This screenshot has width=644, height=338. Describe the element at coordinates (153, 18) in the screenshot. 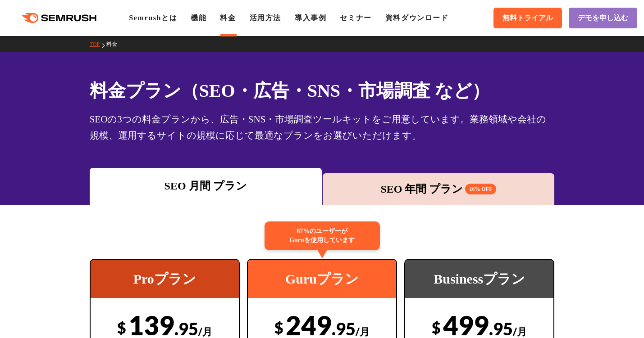

I see `a: Semrushとは` at that location.